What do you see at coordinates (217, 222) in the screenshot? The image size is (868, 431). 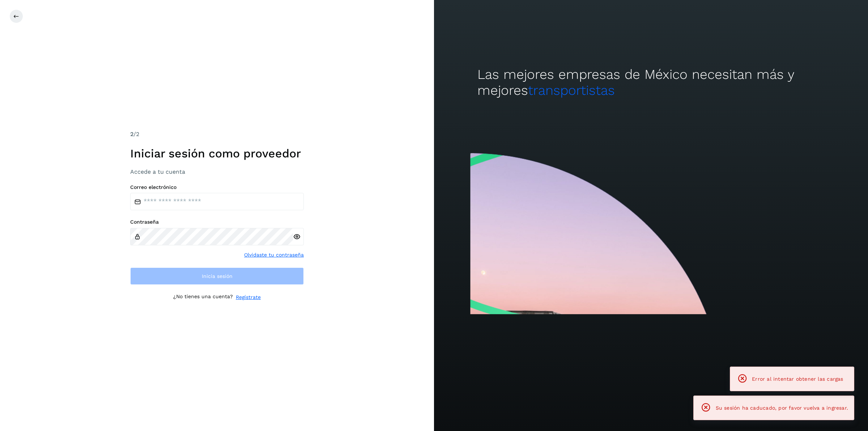 I see `label: Contraseña` at bounding box center [217, 222].